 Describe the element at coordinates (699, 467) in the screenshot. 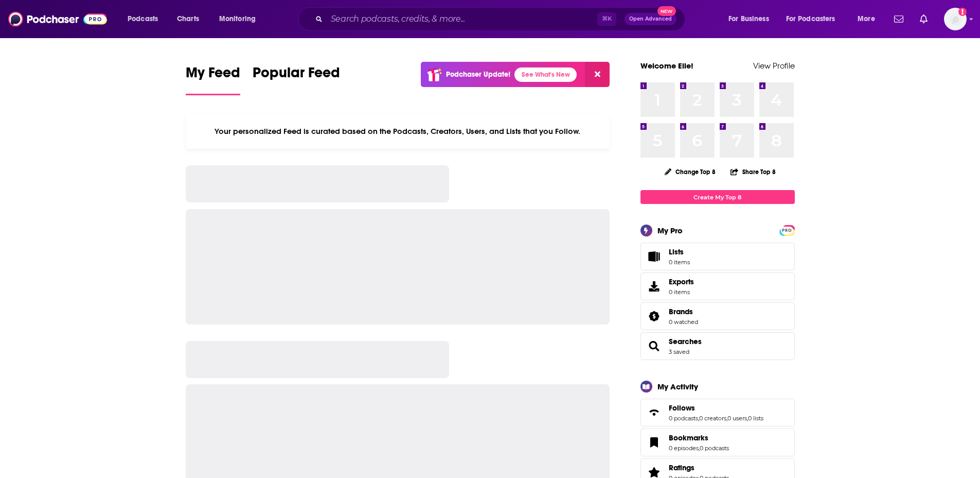

I see `a: Ratings` at that location.